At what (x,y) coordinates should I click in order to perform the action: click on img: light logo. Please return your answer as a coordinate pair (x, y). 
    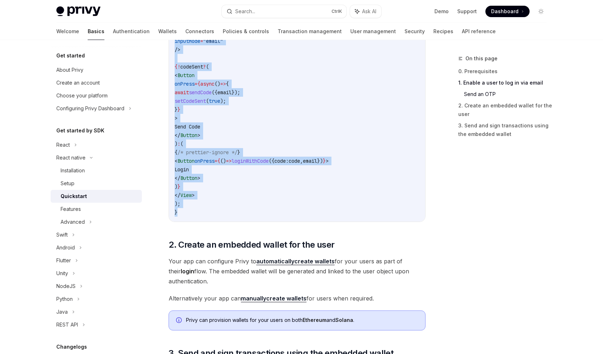
    Looking at the image, I should click on (78, 11).